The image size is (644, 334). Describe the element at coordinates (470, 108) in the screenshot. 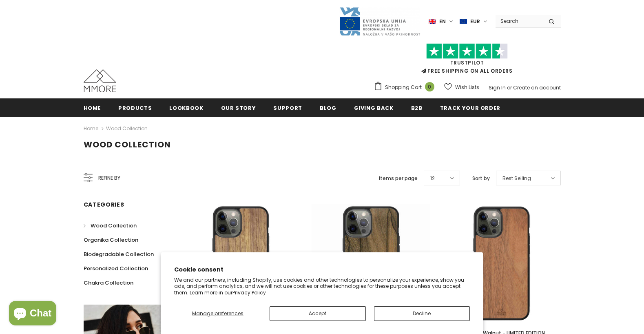

I see `span: Track your order` at that location.